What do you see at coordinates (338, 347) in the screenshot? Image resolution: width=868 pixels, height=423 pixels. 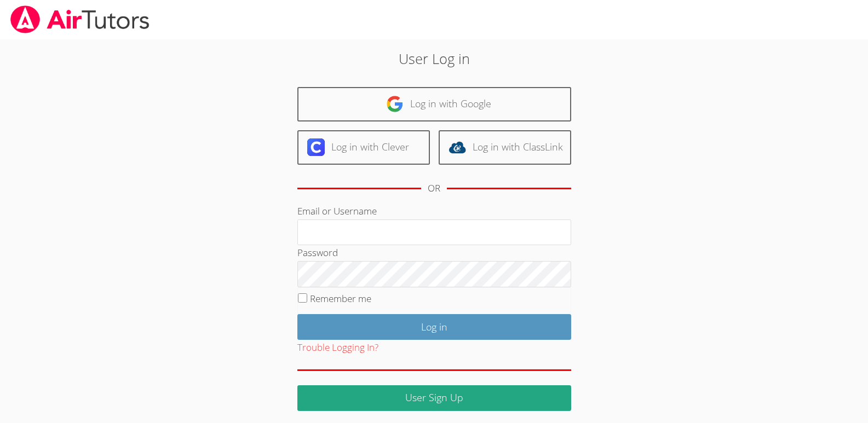 I see `button: Trouble Logging In?` at bounding box center [338, 347].